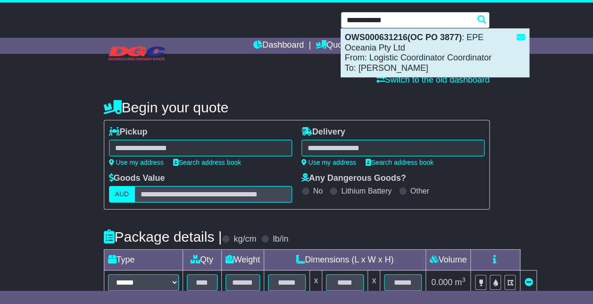 The image size is (593, 304). What do you see at coordinates (128, 132) in the screenshot?
I see `label: Pickup` at bounding box center [128, 132].